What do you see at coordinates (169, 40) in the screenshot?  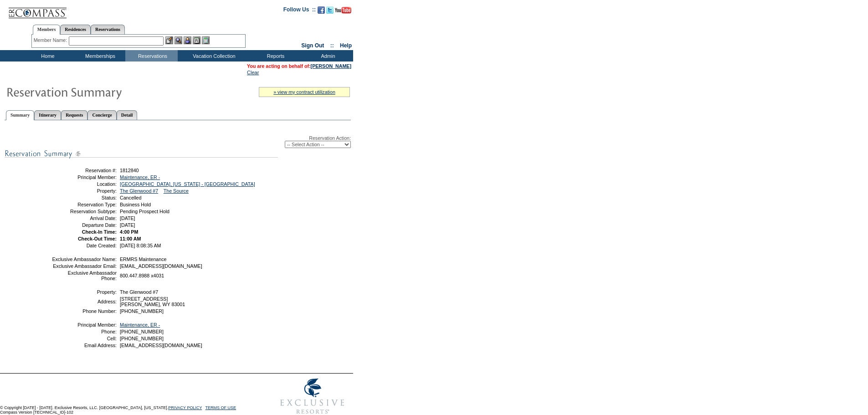 I see `img: b_edit.gif` at bounding box center [169, 40].